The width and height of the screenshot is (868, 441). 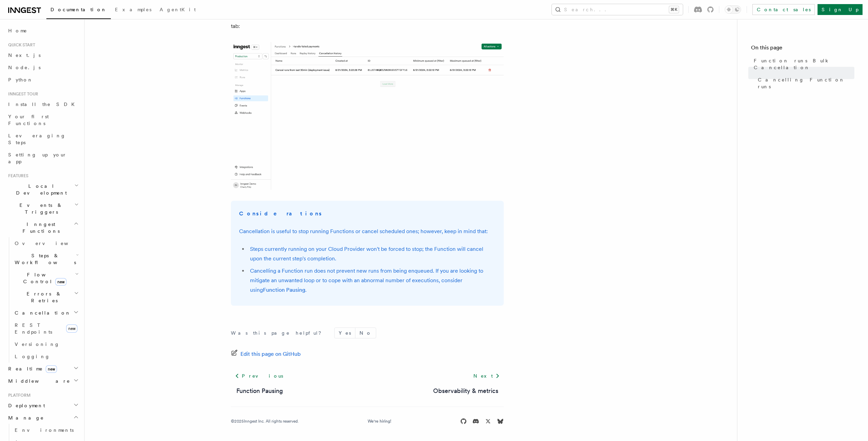 I want to click on a: Home, so click(x=42, y=30).